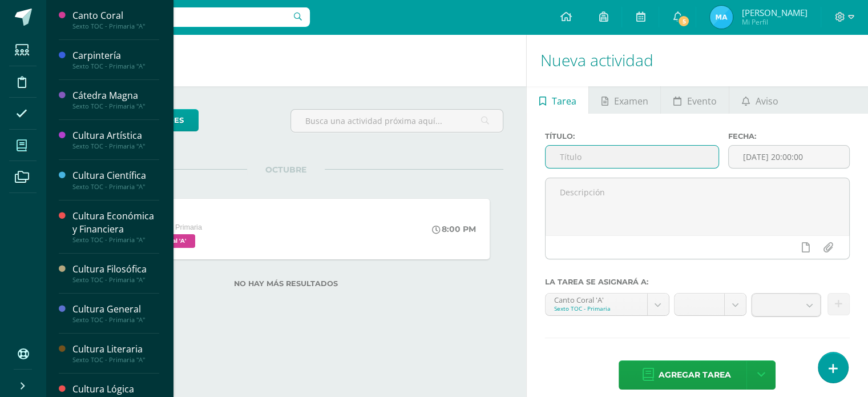 This screenshot has height=397, width=868. What do you see at coordinates (116, 19) in the screenshot?
I see `a: Canto CoralSexto TOC - Primaria "A"` at bounding box center [116, 19].